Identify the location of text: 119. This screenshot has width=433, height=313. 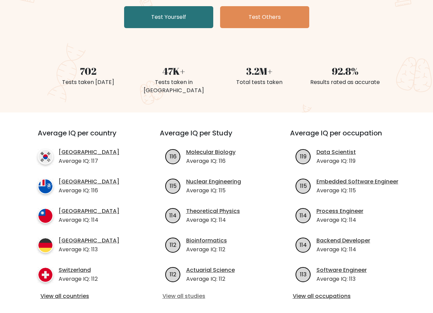
(303, 156).